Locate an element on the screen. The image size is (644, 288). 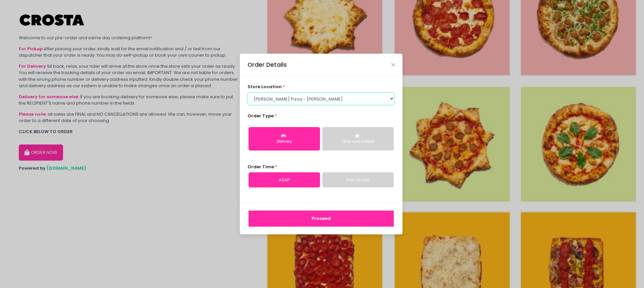
span: Order Type is located at coordinates (261, 115).